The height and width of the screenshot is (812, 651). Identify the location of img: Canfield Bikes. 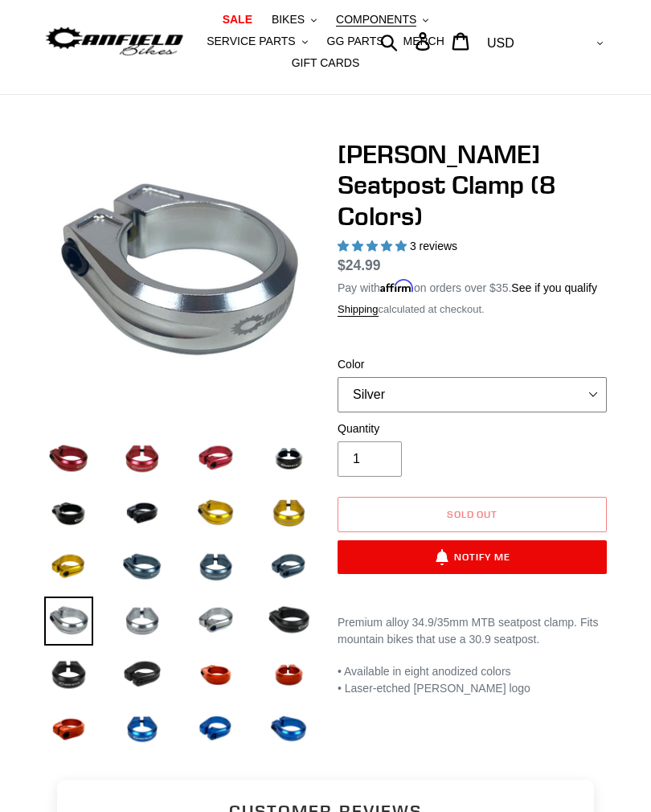
(114, 41).